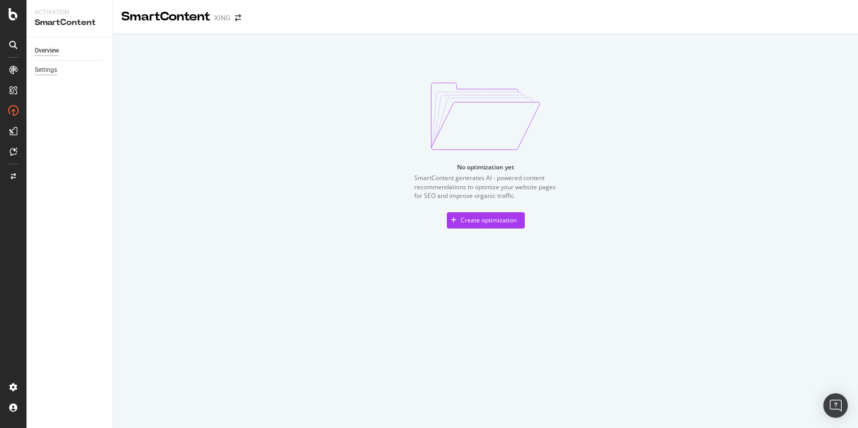  What do you see at coordinates (222, 18) in the screenshot?
I see `div: XING` at bounding box center [222, 18].